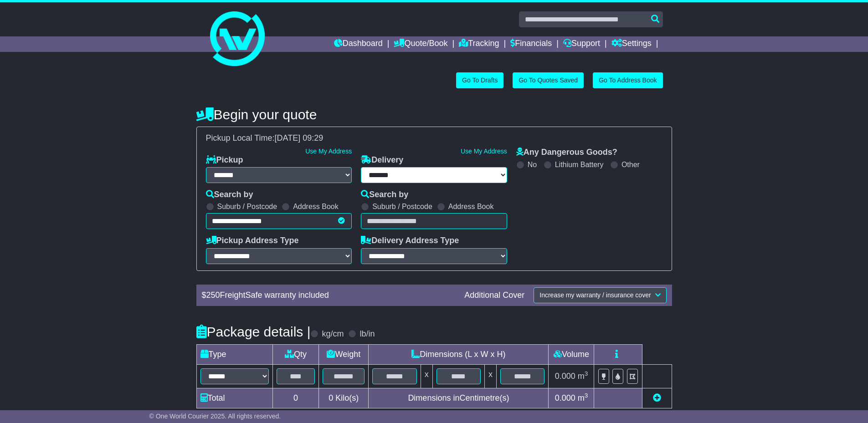 This screenshot has width=868, height=423. What do you see at coordinates (434, 114) in the screenshot?
I see `h4: Begin your quote` at bounding box center [434, 114].